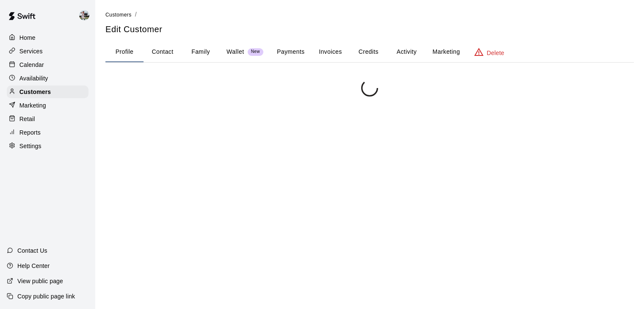 The image size is (644, 309). What do you see at coordinates (256, 52) in the screenshot?
I see `span: New` at bounding box center [256, 52].